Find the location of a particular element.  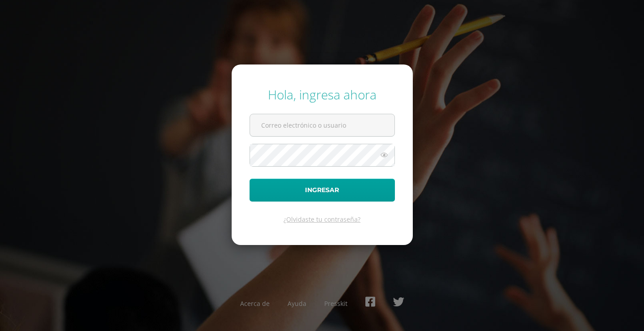

a: Presskit is located at coordinates (336, 303).